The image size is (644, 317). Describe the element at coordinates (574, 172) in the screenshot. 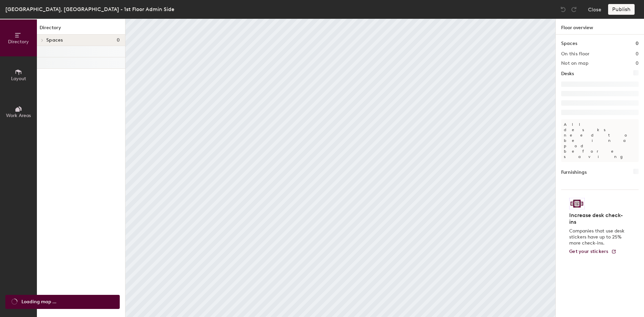

I see `h1: Furnishings` at that location.